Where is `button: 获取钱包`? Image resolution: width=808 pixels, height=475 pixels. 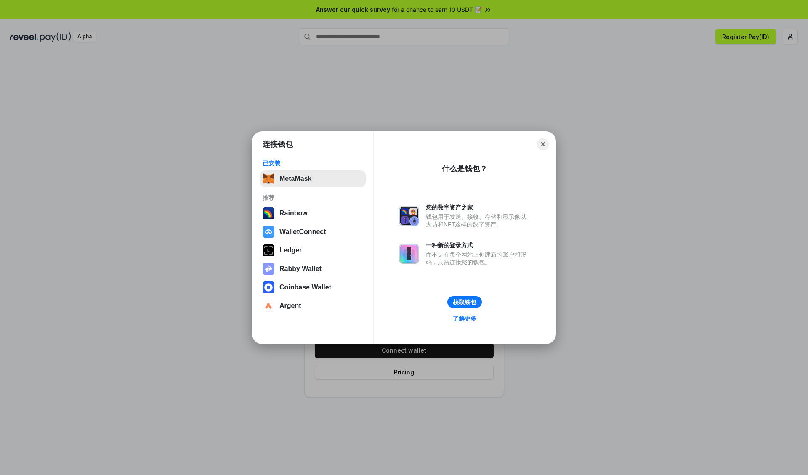
button: 获取钱包 is located at coordinates (465, 302).